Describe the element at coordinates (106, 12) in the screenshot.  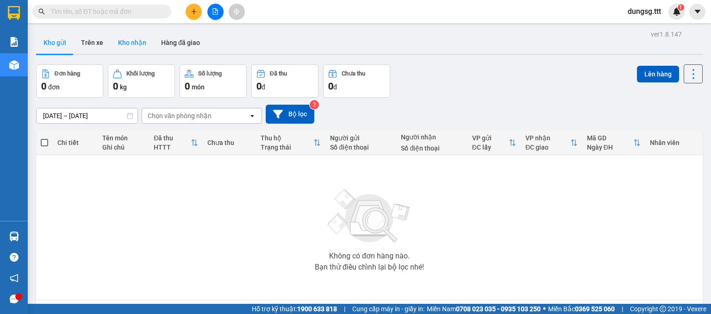
I see `input: Tìm tên, số ĐT hoặc mã đơn` at that location.